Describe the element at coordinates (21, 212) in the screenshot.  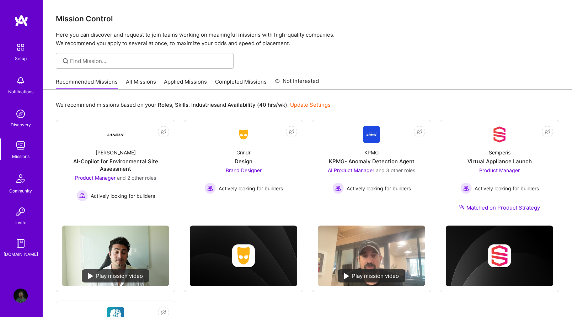
I see `img: Invite` at that location.